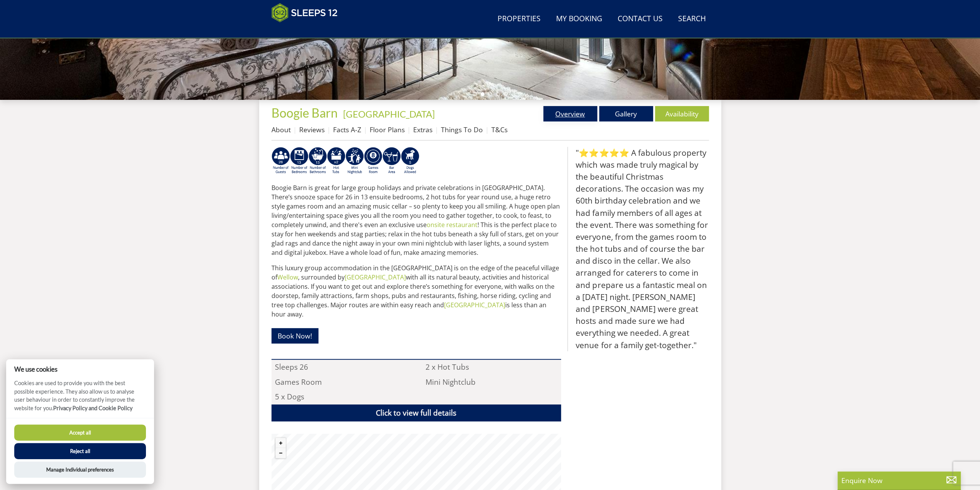 Image resolution: width=980 pixels, height=490 pixels. Describe the element at coordinates (423, 130) in the screenshot. I see `a: Extras` at that location.